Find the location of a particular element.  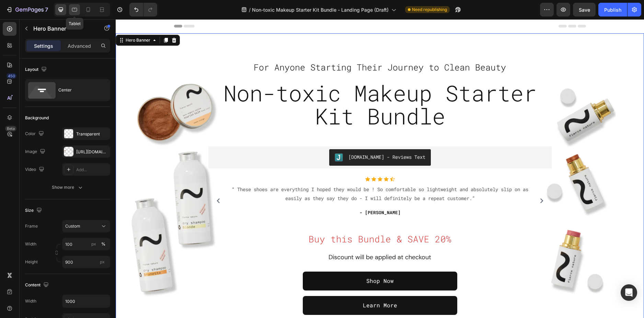

div: Transparent is located at coordinates (92, 134).